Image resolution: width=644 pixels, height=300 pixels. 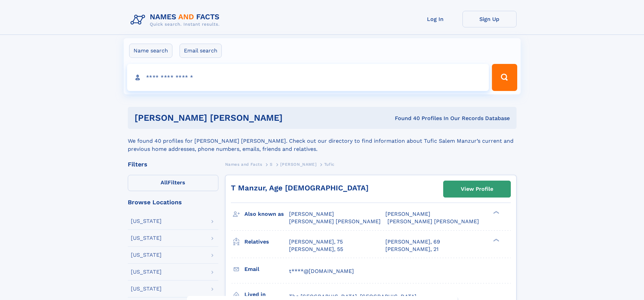 I want to click on a: Log In, so click(x=435, y=19).